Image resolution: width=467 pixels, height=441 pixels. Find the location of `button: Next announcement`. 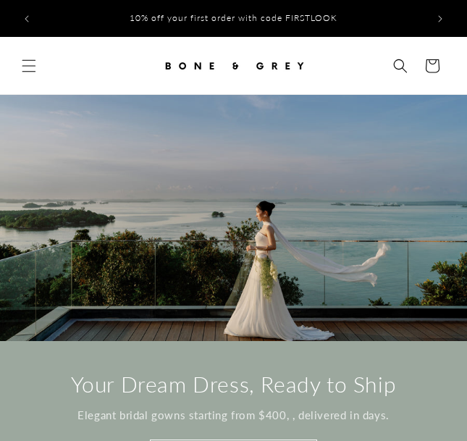

button: Next announcement is located at coordinates (440, 19).